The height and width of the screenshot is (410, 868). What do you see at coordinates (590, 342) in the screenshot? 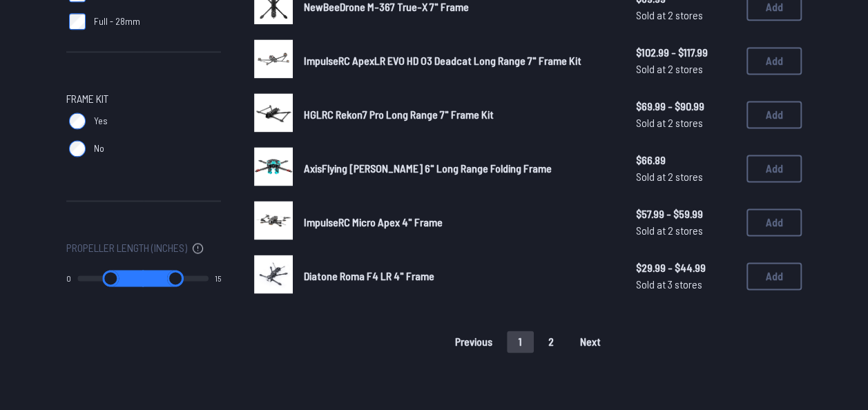
I see `button: Next` at bounding box center [590, 342].